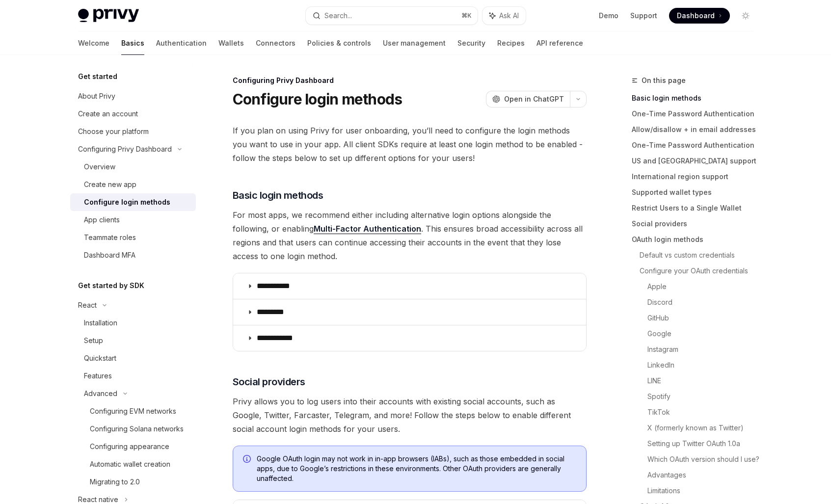 Image resolution: width=831 pixels, height=504 pixels. I want to click on a: GitHub, so click(704, 318).